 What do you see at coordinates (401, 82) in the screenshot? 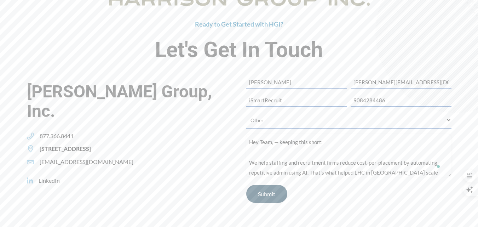
I see `input: Email` at bounding box center [401, 82].